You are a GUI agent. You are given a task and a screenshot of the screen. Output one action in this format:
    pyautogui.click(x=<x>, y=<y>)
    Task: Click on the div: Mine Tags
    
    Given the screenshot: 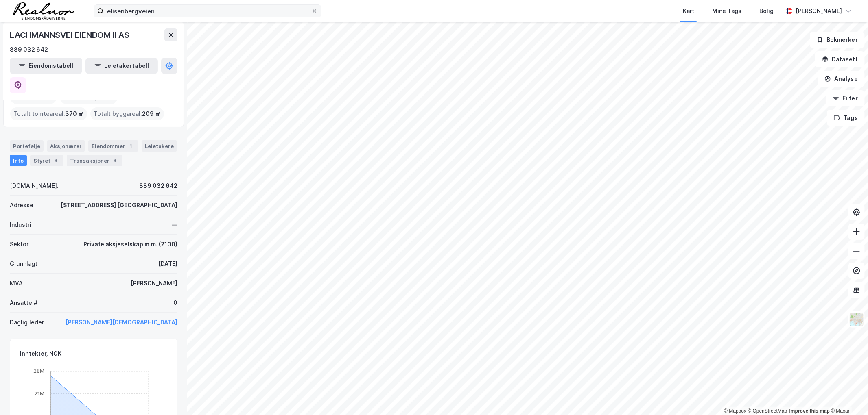 What is the action you would take?
    pyautogui.click(x=727, y=11)
    